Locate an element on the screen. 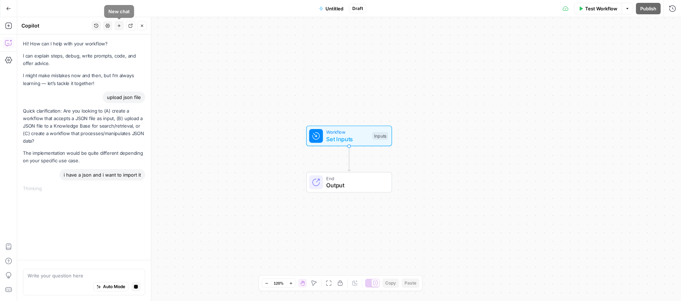 Image resolution: width=681 pixels, height=301 pixels. div: EndOutput is located at coordinates (349, 182).